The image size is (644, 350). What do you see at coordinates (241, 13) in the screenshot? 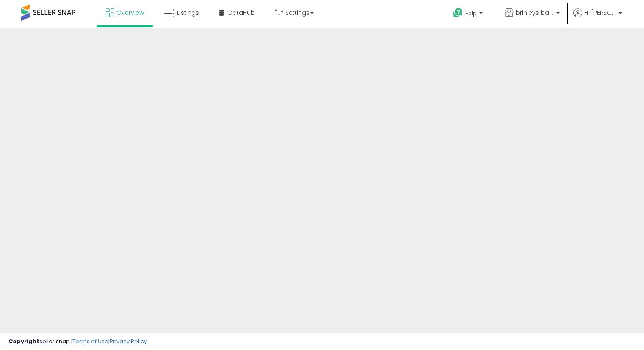
I see `span: DataHub` at bounding box center [241, 13].